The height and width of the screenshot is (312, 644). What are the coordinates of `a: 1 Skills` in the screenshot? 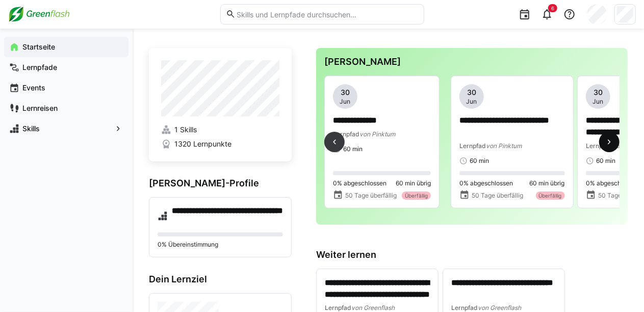 It's located at (220, 129).